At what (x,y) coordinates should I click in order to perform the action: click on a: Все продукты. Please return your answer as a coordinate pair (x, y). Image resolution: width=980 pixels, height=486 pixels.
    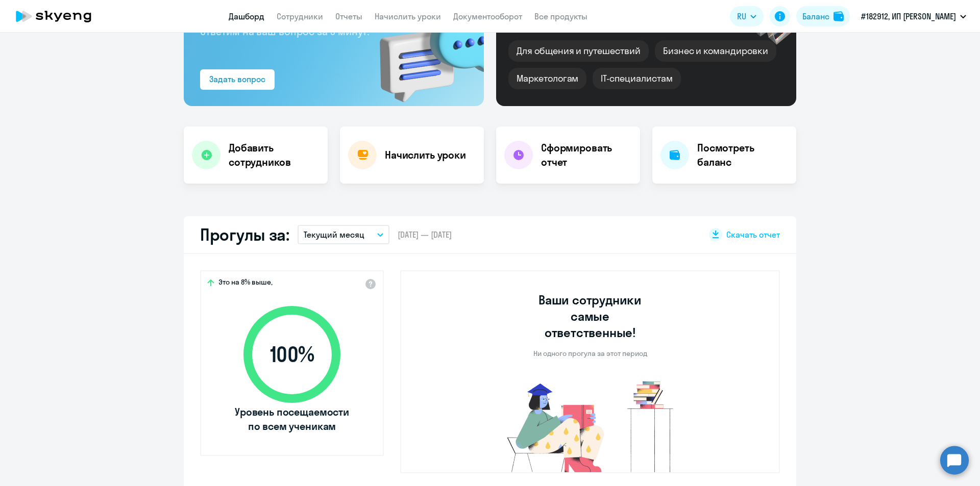
    Looking at the image, I should click on (561, 17).